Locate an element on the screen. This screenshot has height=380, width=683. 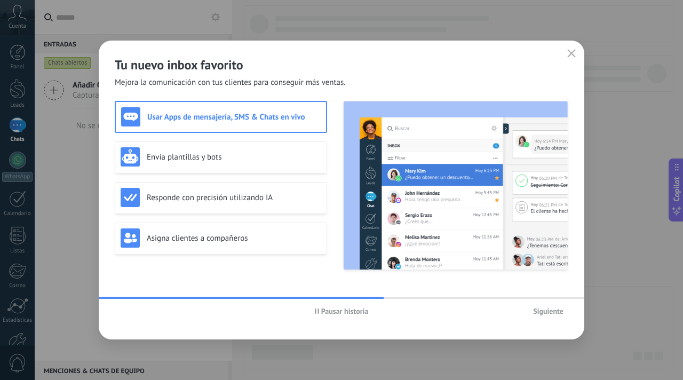
button: Siguiente is located at coordinates (548, 311).